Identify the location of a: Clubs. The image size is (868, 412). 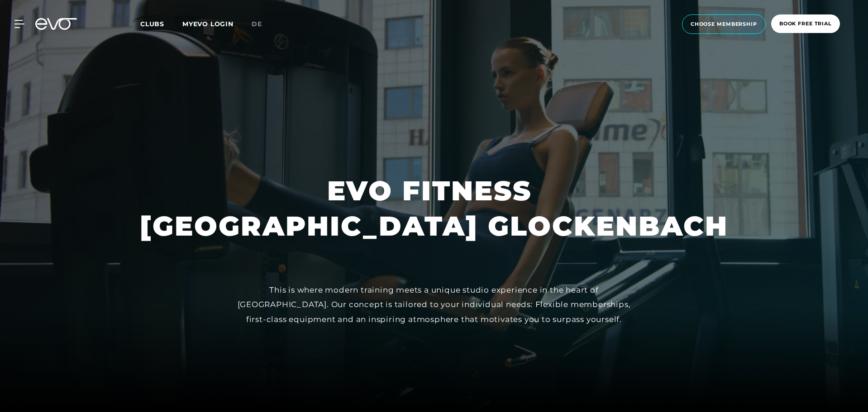
(161, 23).